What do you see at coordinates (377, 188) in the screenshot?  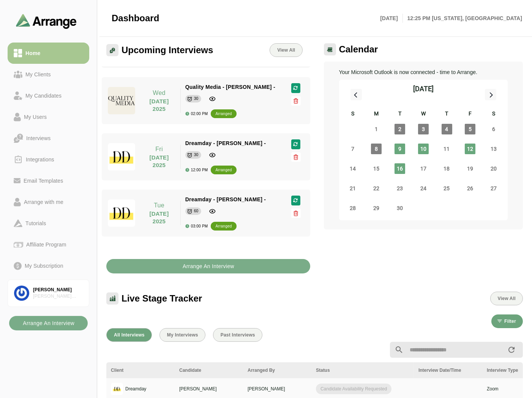 I see `span: Monday, September 22, 2025` at bounding box center [377, 188].